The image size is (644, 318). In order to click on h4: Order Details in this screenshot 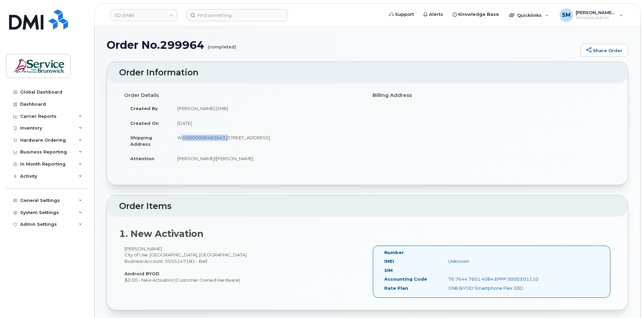, I will do `click(243, 95)`.